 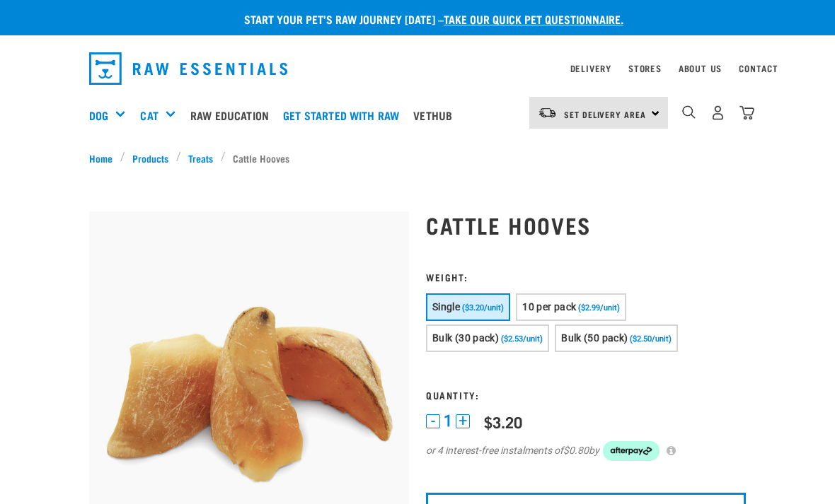 I want to click on img: Raw Essentials Logo, so click(x=188, y=69).